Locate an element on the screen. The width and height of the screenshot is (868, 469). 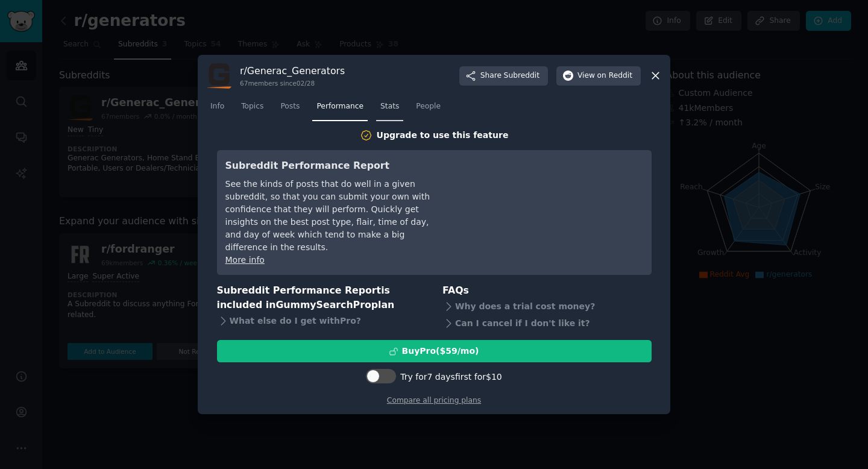
div: See the kinds of posts that do well in a given subreddit, so that you can submit your own with co... is located at coordinates (335, 216).